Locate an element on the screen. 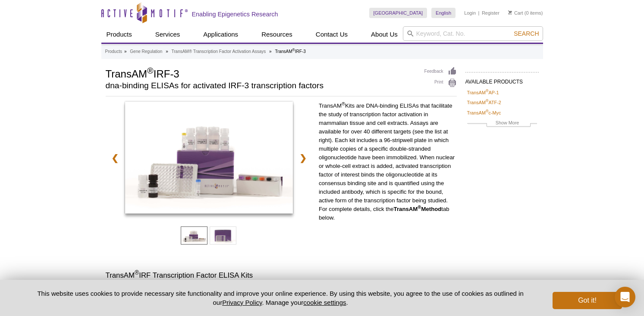 This screenshot has width=644, height=316. a: Gene Regulation is located at coordinates (145, 52).